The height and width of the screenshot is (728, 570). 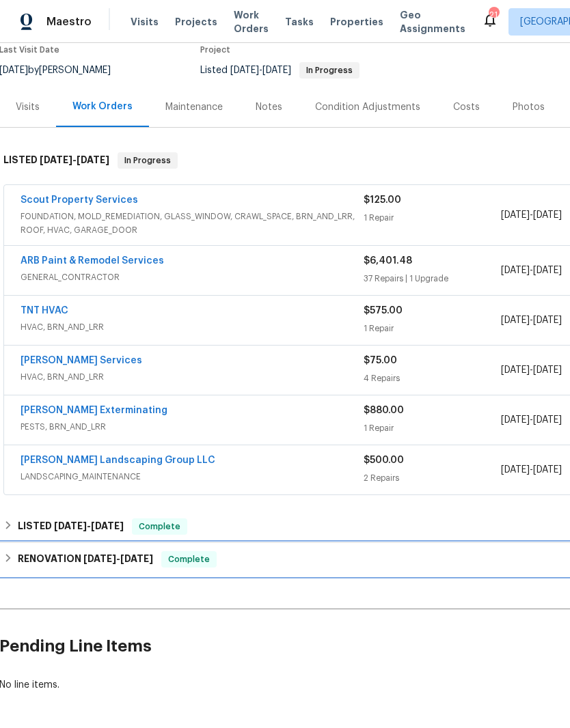 What do you see at coordinates (250, 22) in the screenshot?
I see `span: Work Orders` at bounding box center [250, 22].